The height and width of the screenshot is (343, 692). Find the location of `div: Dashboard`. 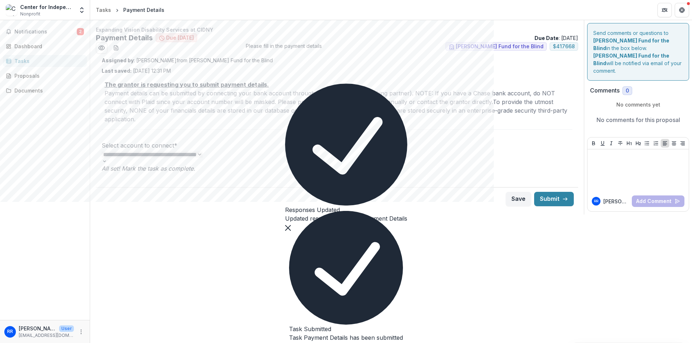

div: Dashboard is located at coordinates (48, 46).